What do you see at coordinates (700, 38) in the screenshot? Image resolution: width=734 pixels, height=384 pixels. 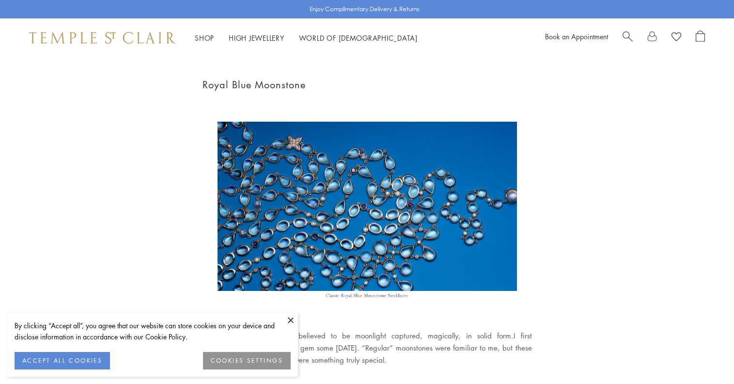 I see `a: Open Shopping Bag` at bounding box center [700, 38].